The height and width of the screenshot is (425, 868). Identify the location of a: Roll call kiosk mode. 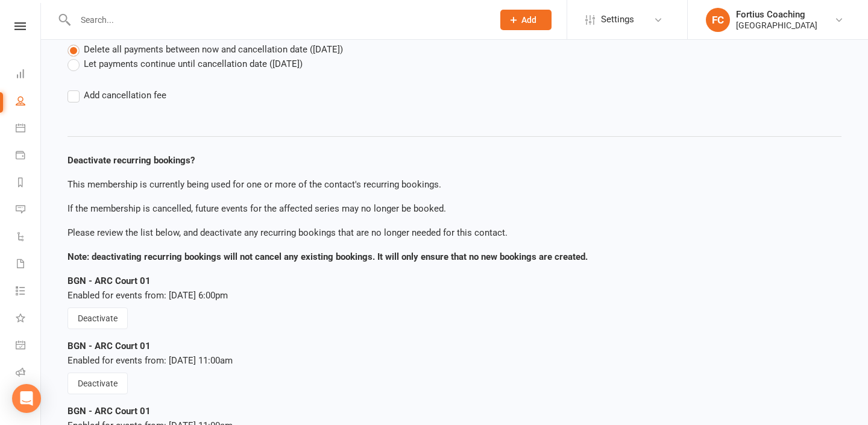
(28, 373).